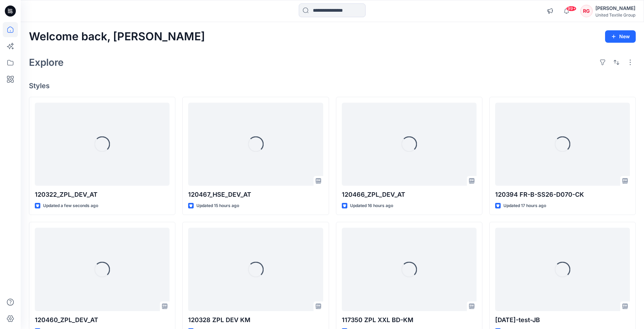 This screenshot has height=329, width=644. I want to click on div: RG, so click(586, 11).